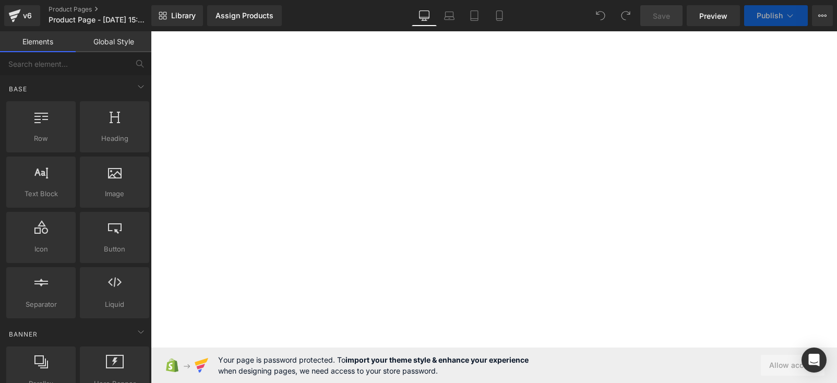  I want to click on span: Banner, so click(23, 334).